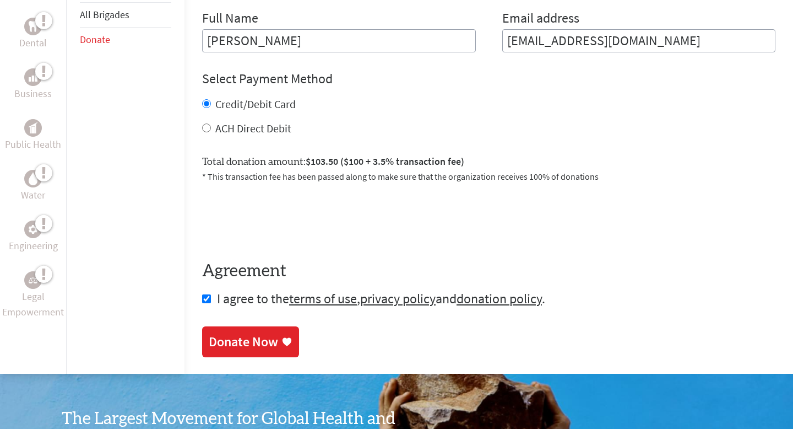  Describe the element at coordinates (33, 135) in the screenshot. I see `a: Public HealthPublic Health` at that location.